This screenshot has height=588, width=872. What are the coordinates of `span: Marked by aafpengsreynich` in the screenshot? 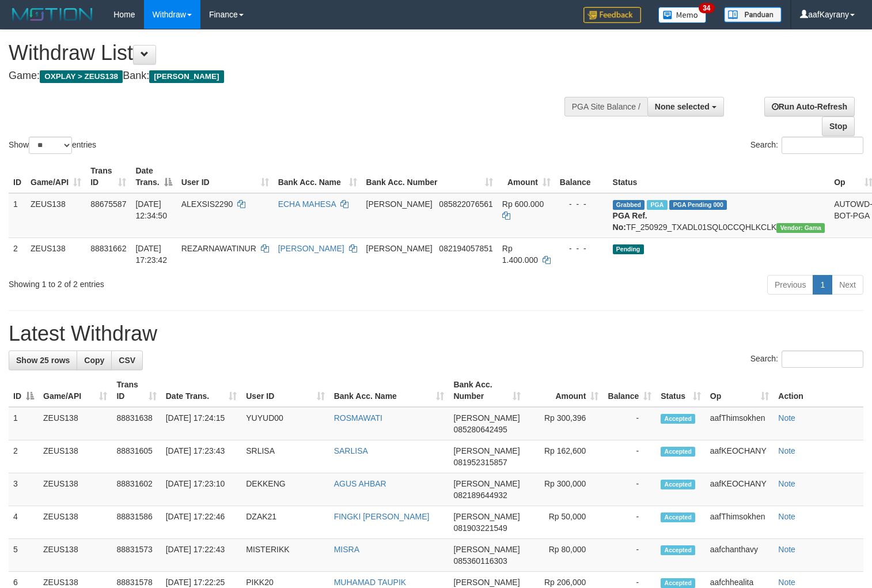 It's located at (657, 204).